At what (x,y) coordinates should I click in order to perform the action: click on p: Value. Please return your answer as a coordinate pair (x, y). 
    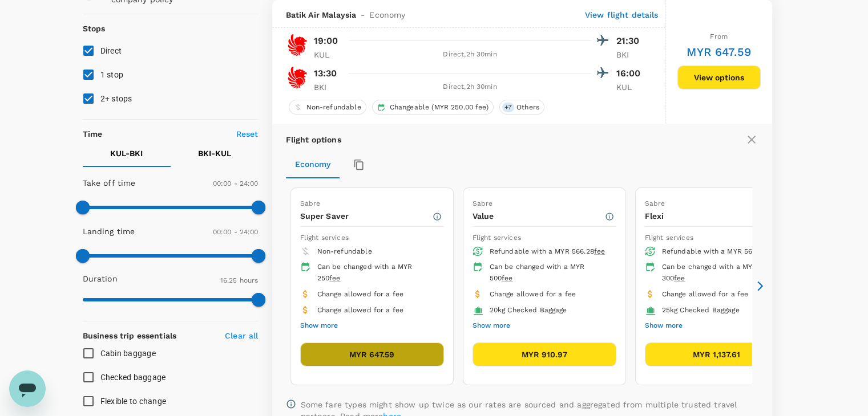
    Looking at the image, I should click on (538, 216).